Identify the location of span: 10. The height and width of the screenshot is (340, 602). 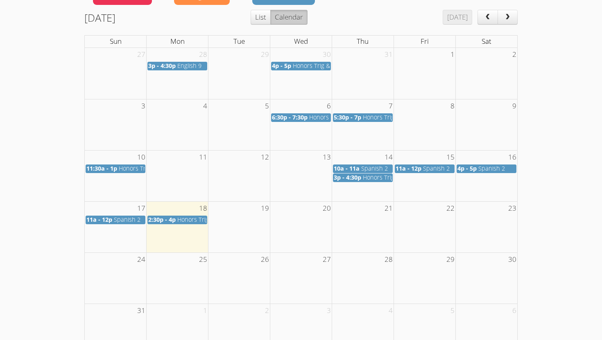
(141, 157).